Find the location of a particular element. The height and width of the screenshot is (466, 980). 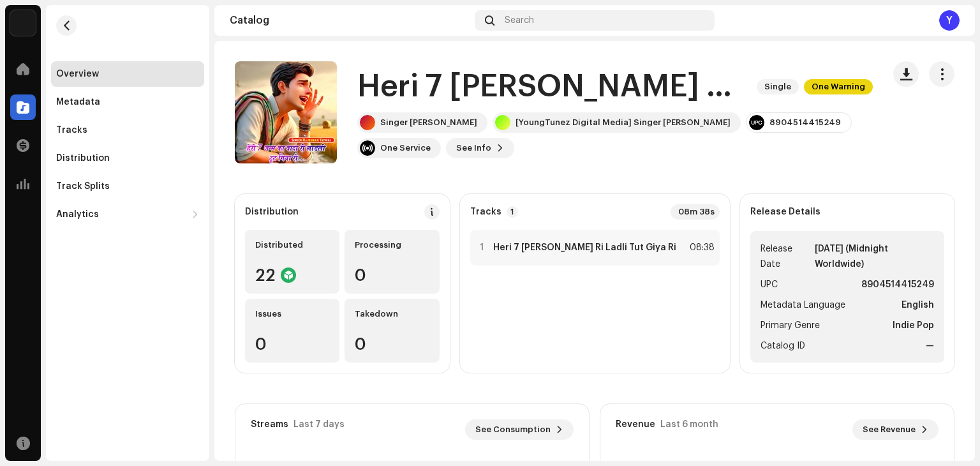

div: 8904514415249 is located at coordinates (805, 123).